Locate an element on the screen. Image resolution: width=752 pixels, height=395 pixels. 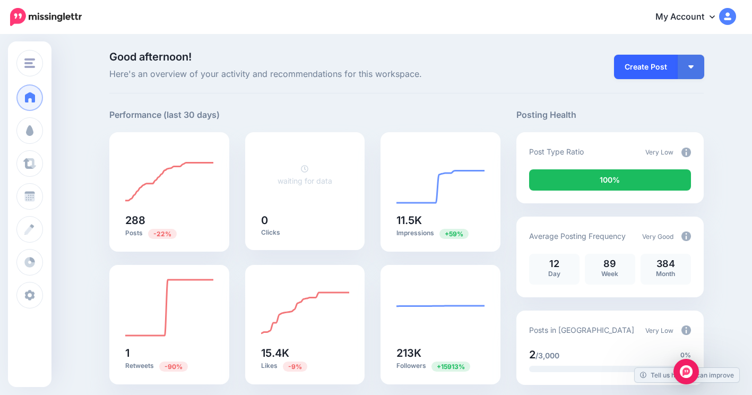
h5: 15.4K is located at coordinates (305, 353).